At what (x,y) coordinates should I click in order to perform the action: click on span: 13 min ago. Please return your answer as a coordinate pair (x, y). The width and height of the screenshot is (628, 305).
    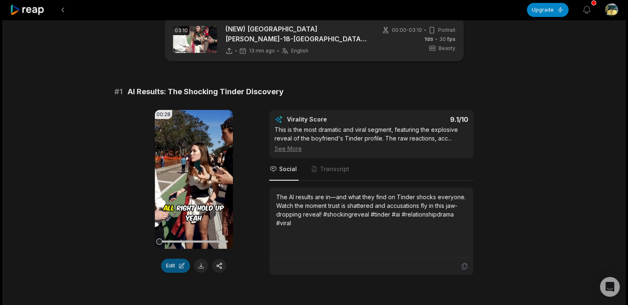
    Looking at the image, I should click on (262, 51).